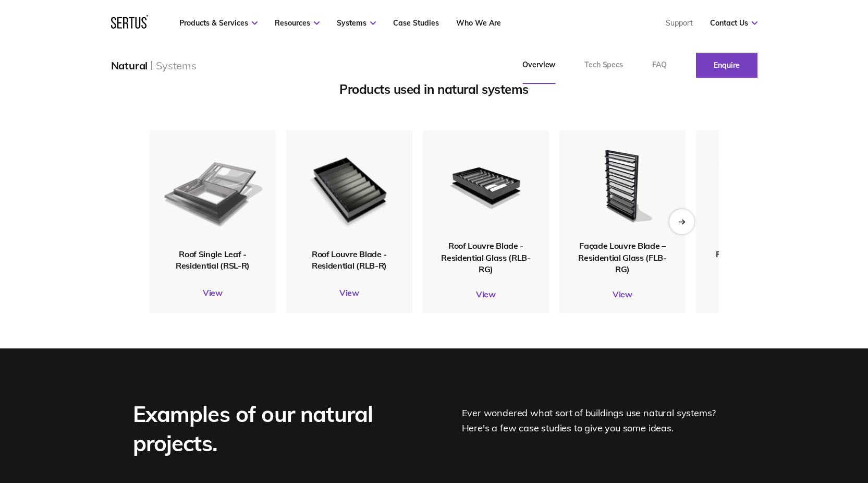  I want to click on span: Façade Louvre Blade – Residential Glass (FLB-RG), so click(623, 257).